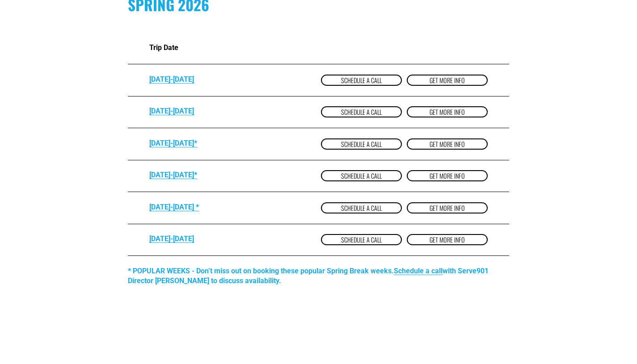 The width and height of the screenshot is (637, 364). I want to click on strong: Trip Date, so click(164, 47).